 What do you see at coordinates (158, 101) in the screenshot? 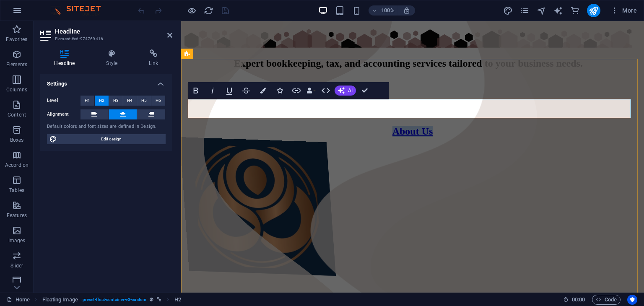
I see `button: H6` at bounding box center [158, 101].